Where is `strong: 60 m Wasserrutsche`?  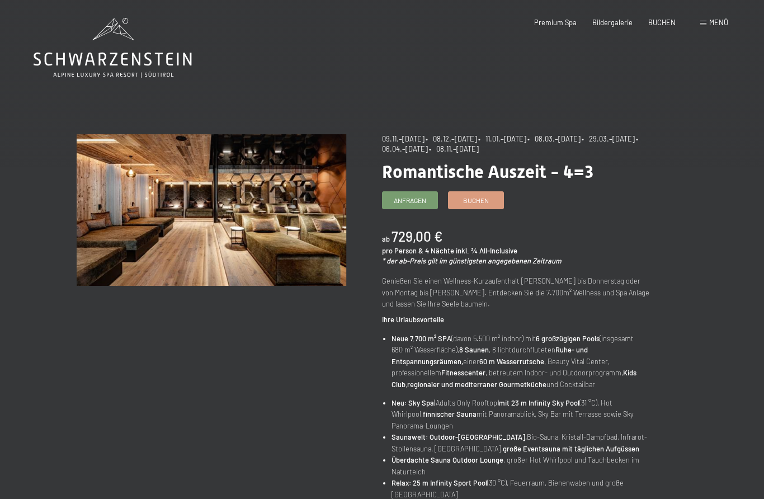
strong: 60 m Wasserrutsche is located at coordinates (512, 361).